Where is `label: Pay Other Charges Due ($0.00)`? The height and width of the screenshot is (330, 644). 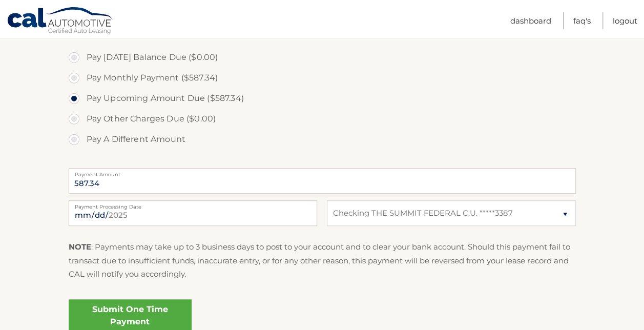 label: Pay Other Charges Due ($0.00) is located at coordinates (322, 119).